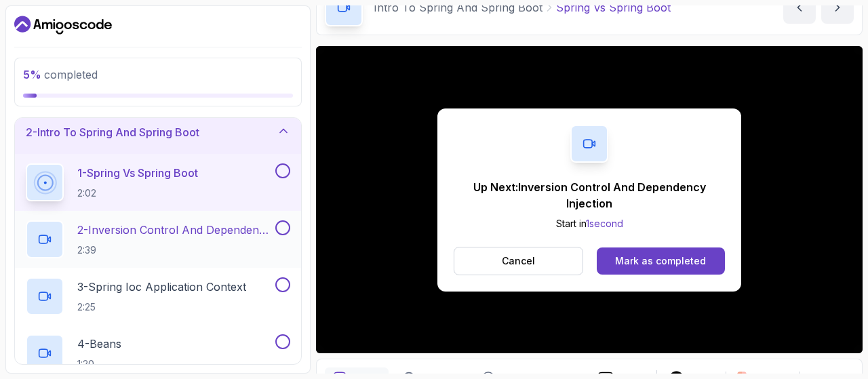 This screenshot has height=379, width=868. What do you see at coordinates (138, 194) in the screenshot?
I see `p: 2:02` at bounding box center [138, 194].